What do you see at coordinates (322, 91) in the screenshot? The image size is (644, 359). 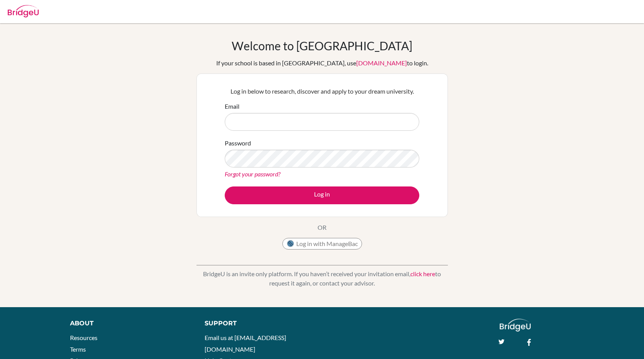 I see `p: Log in below to research, discover and apply to your dream university.` at bounding box center [322, 91].